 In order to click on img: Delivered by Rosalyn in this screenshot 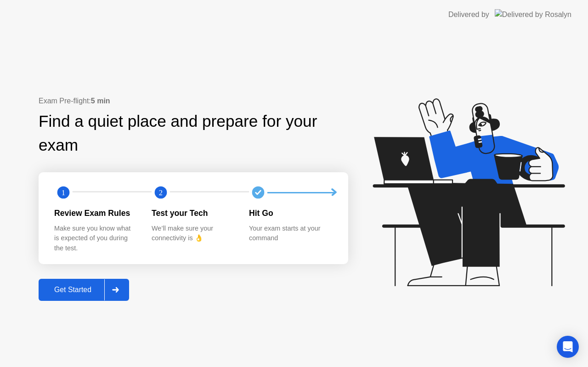, I will do `click(533, 14)`.